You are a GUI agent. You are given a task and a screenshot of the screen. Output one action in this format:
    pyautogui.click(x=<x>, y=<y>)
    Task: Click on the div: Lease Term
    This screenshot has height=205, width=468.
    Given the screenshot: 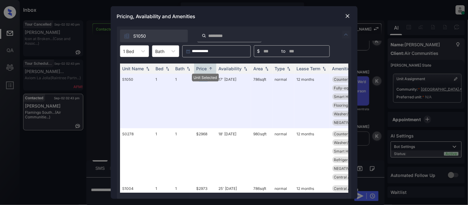 What is the action you would take?
    pyautogui.click(x=308, y=68)
    